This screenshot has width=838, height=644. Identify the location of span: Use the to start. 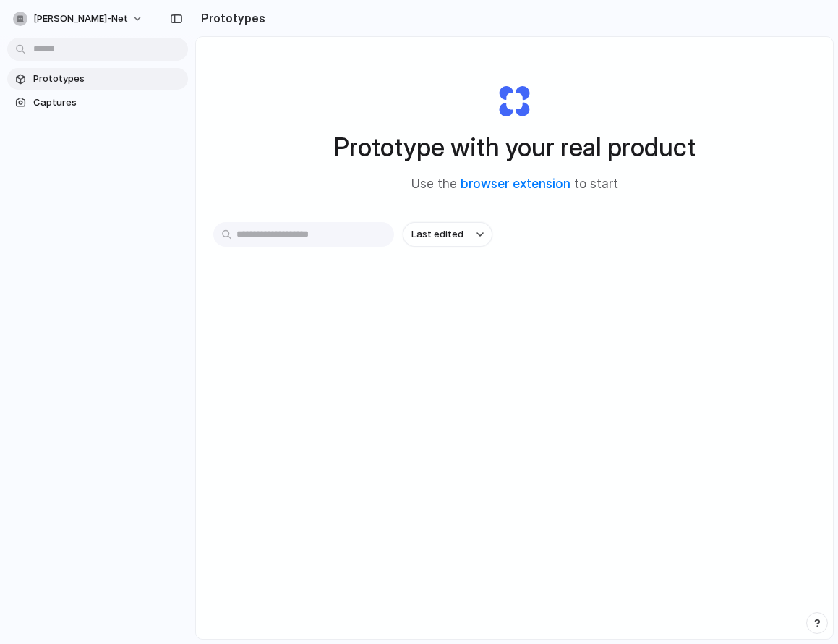
(514, 184).